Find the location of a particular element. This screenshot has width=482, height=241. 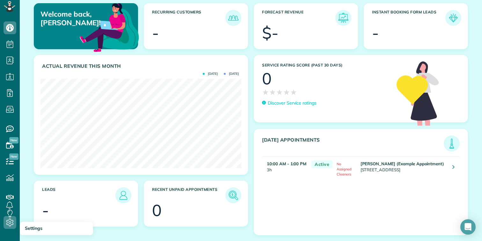

img: icon_forecast_revenue-8c13a41c7ed35a8dcfafea3cbb826a0462acb37728057bba2d056411b612bbbe.png is located at coordinates (344, 18).